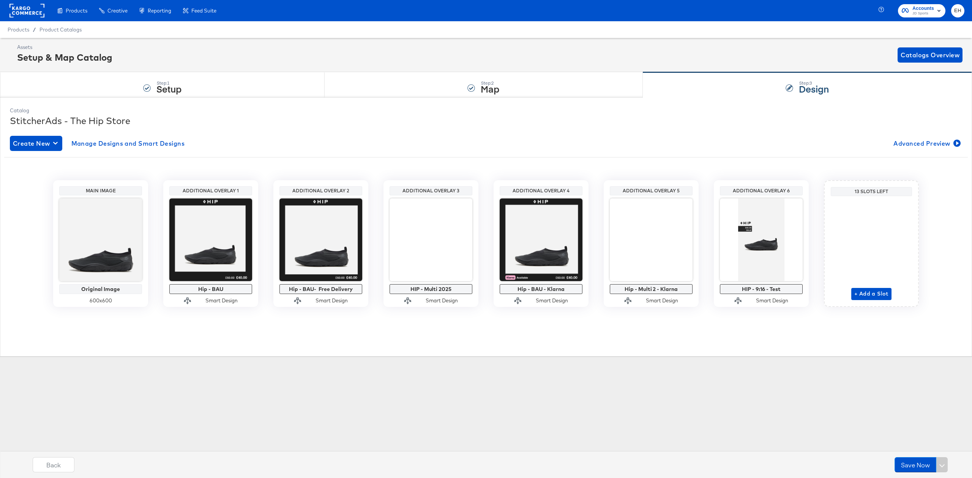 The width and height of the screenshot is (972, 478). What do you see at coordinates (431, 191) in the screenshot?
I see `div: Additional Overlay 3` at bounding box center [431, 191].